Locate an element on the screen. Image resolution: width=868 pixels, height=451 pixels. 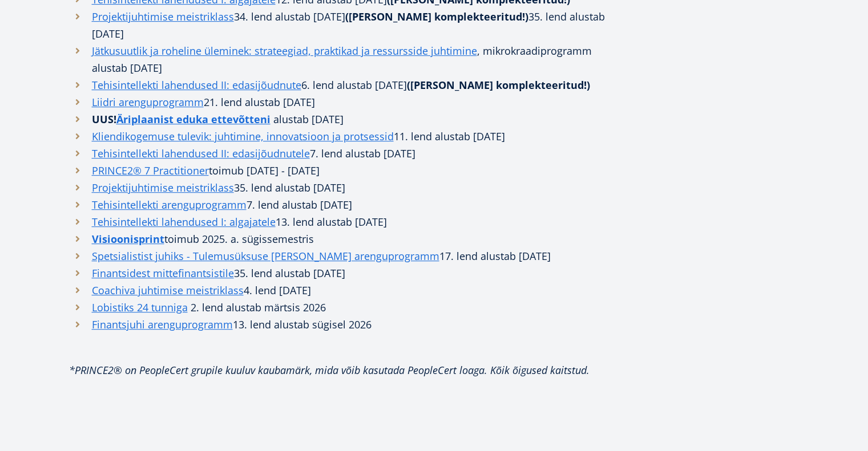
a: Liidri arenguprogramm is located at coordinates (148, 102).